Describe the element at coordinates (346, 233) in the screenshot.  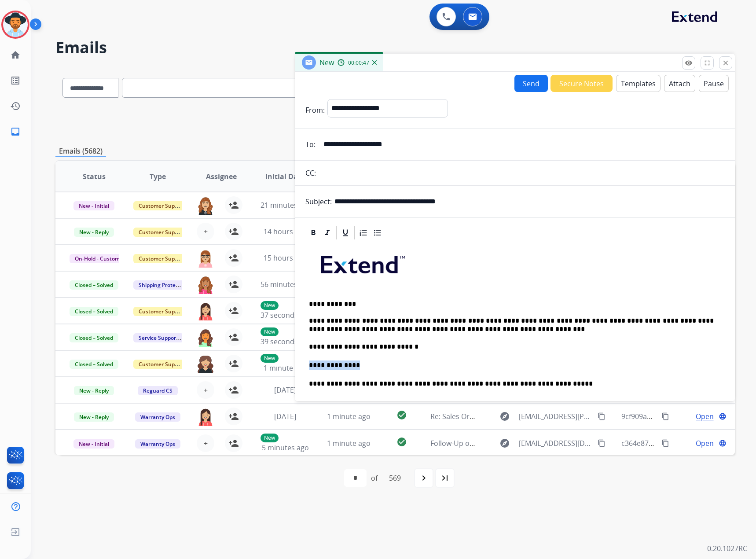
I see `div: Underline` at that location.